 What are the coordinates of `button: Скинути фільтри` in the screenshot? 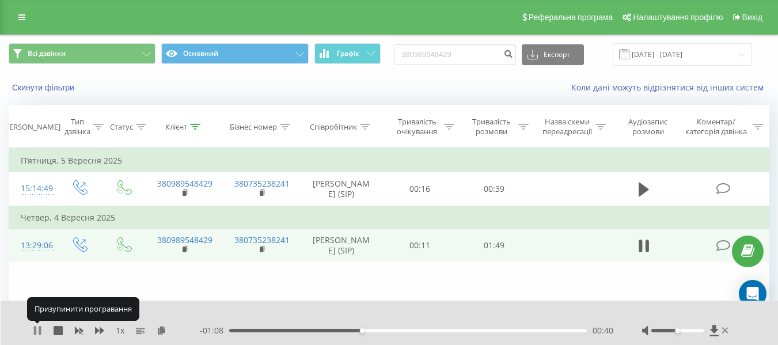 It's located at (44, 88).